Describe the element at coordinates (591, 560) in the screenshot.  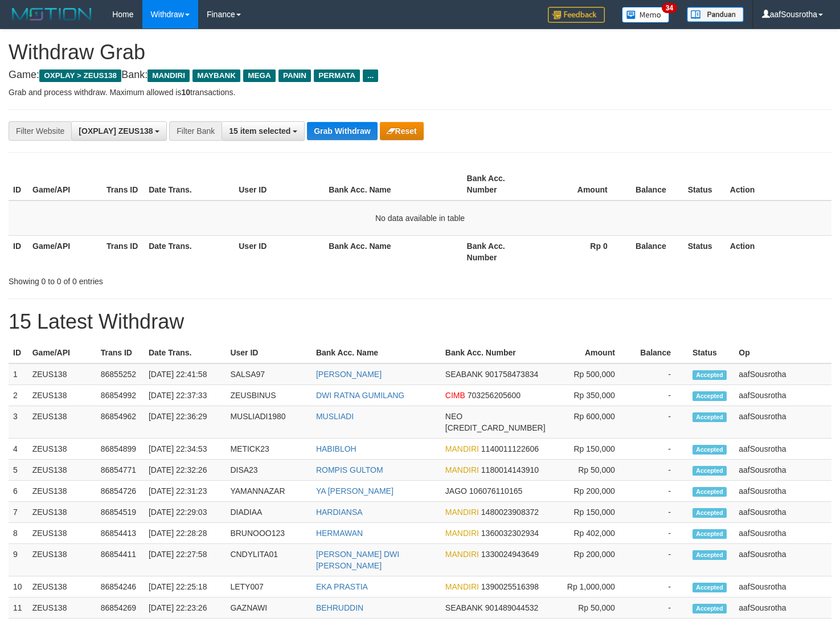
I see `td: Rp 200,000` at that location.